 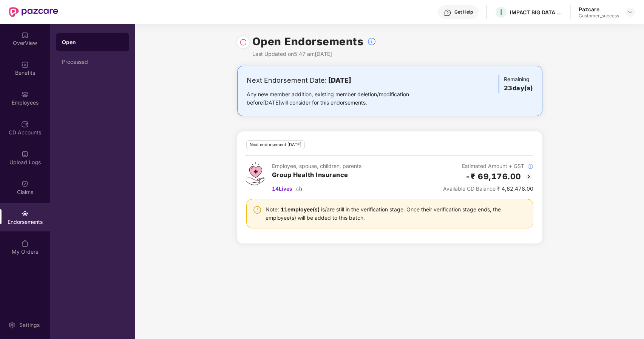 What do you see at coordinates (300, 209) in the screenshot?
I see `a: 11 employee(s)` at bounding box center [300, 209].